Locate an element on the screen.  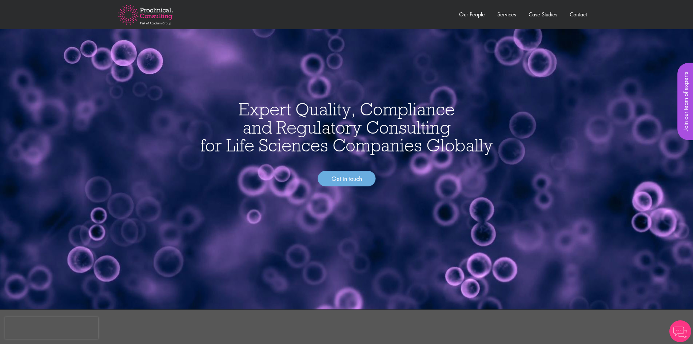
h1: Expert Quality, Compliance and Regulatory Consulting for Life Sciences Companies Globally is located at coordinates (346, 127).